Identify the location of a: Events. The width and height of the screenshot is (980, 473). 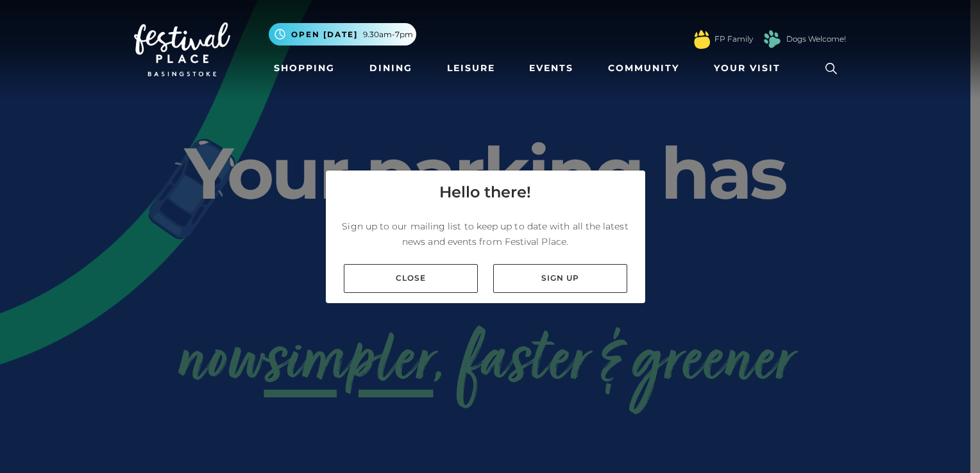
(551, 68).